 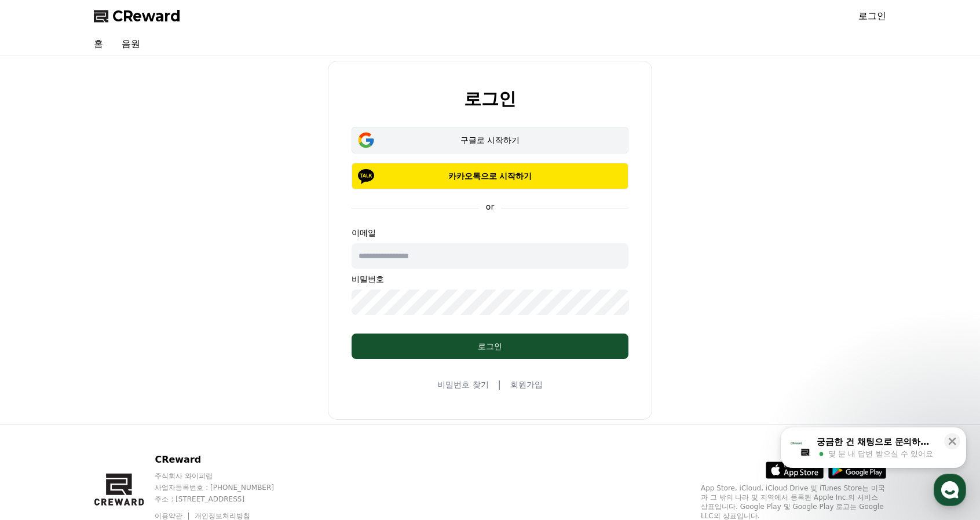 I want to click on p: or, so click(x=490, y=207).